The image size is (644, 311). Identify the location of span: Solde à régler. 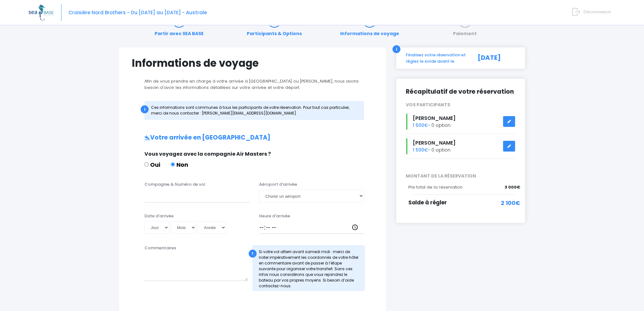
(427, 203).